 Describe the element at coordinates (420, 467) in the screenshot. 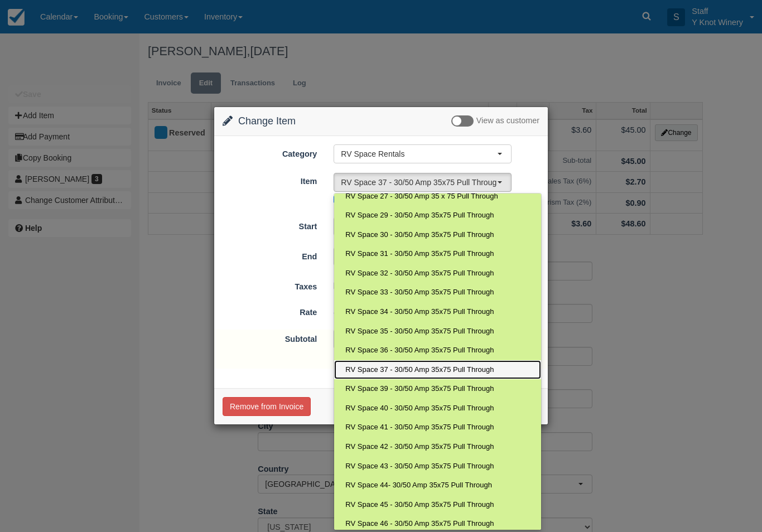

I see `span: RV Space 43 - 30/50 Amp 35x75 Pull Through` at that location.